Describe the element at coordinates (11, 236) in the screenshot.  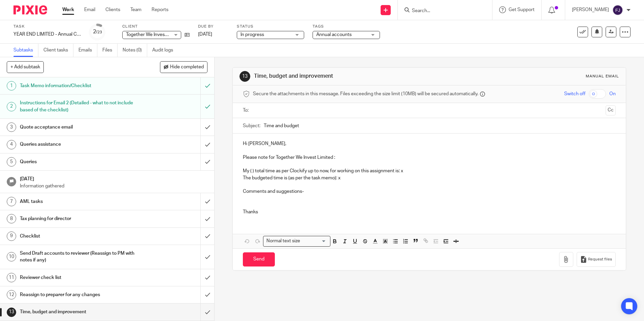
I see `div: 9` at that location.